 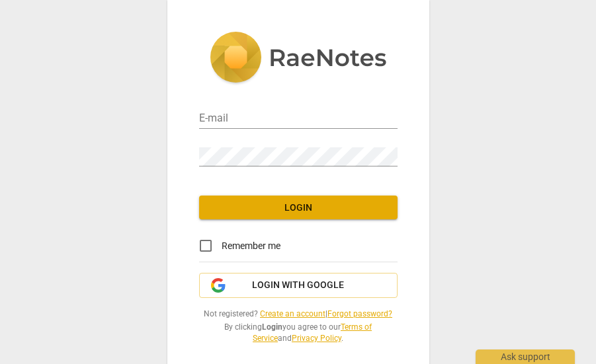 What do you see at coordinates (316, 338) in the screenshot?
I see `a: Privacy Policy` at bounding box center [316, 338].